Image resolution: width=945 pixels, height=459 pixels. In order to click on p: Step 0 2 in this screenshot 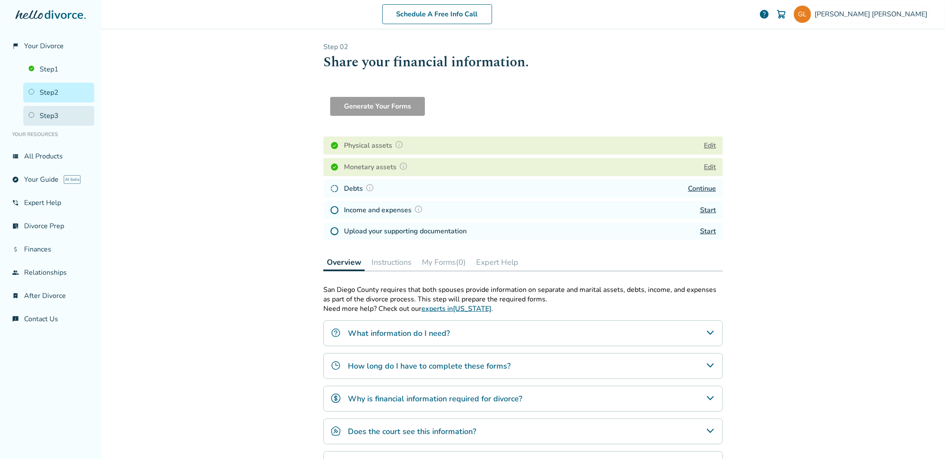, I will do `click(523, 47)`.